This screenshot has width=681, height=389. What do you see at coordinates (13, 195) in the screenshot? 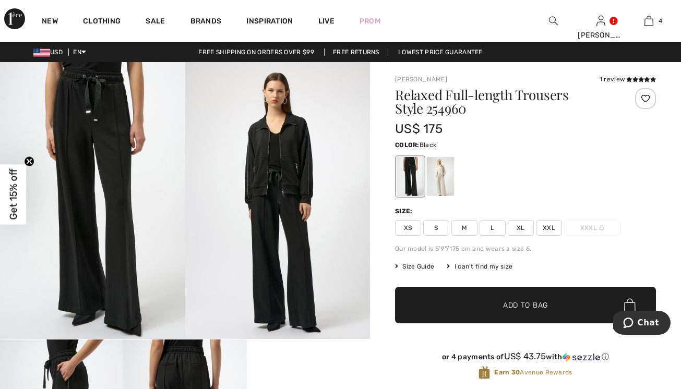
I see `span: Get 15% off` at bounding box center [13, 195].